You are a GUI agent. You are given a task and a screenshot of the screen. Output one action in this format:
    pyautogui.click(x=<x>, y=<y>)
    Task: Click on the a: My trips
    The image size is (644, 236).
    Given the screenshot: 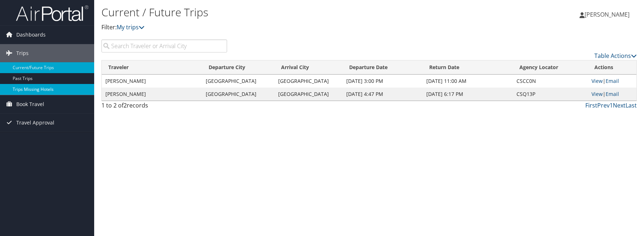 What is the action you would take?
    pyautogui.click(x=130, y=27)
    